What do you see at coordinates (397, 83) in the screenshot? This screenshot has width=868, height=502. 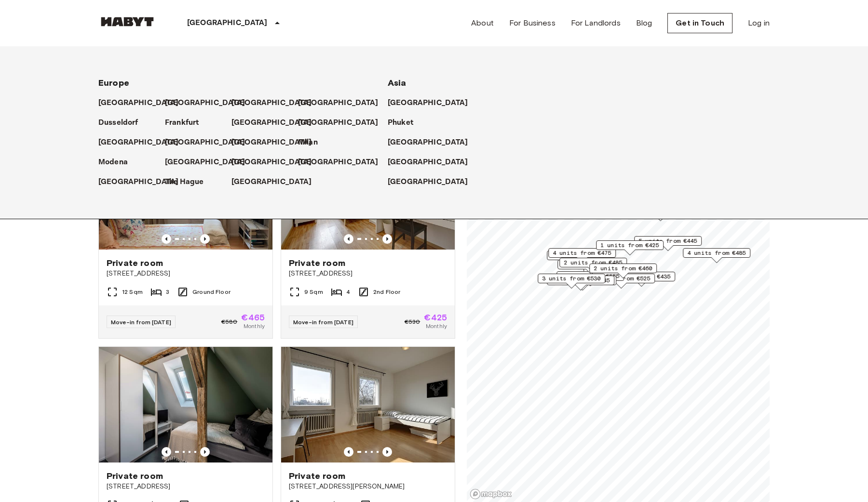 I see `span: Asia` at bounding box center [397, 83].